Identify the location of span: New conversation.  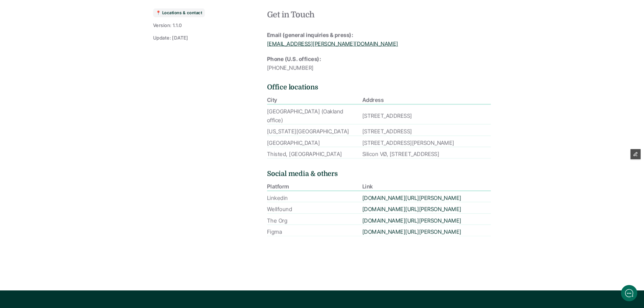
(62, 96).